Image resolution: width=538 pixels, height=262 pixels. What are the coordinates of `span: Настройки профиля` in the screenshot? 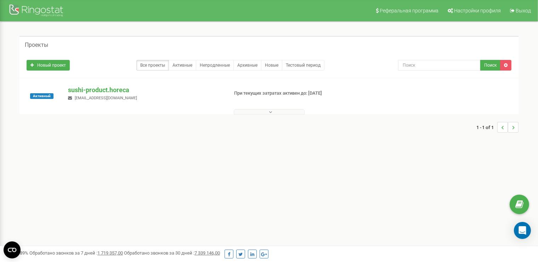 It's located at (477, 11).